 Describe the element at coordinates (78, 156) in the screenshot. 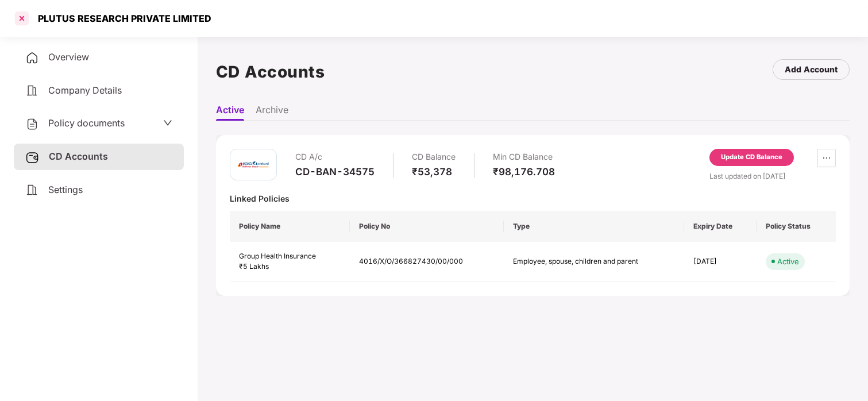

I see `span: CD Accounts` at that location.